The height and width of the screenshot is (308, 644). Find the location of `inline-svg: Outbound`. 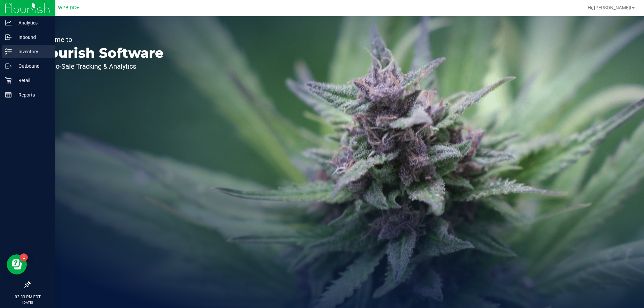

inline-svg: Outbound is located at coordinates (9, 66).